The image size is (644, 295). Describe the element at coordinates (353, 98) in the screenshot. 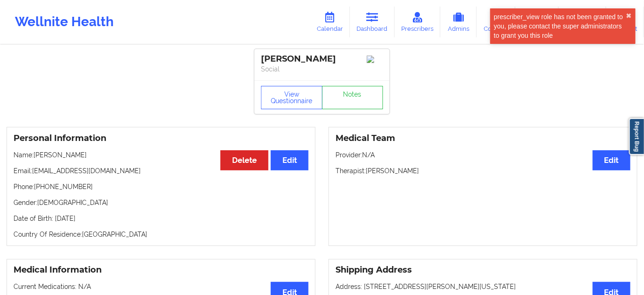

I see `a: Notes` at that location.